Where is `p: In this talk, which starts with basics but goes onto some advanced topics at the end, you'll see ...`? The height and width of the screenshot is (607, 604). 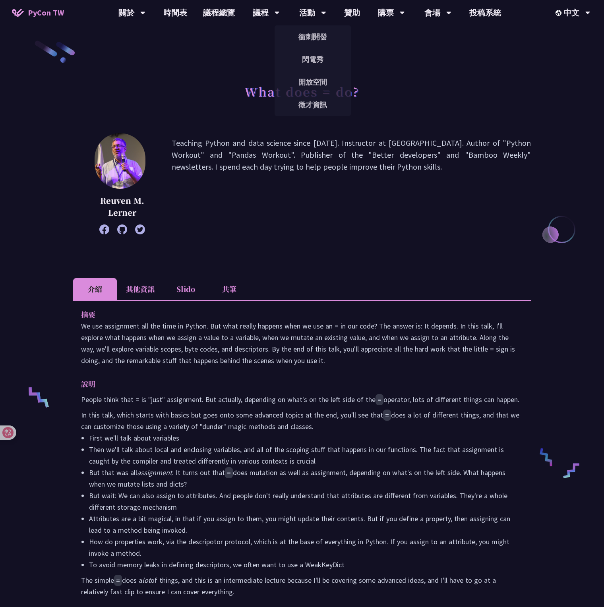
p: In this talk, which starts with basics but goes onto some advanced topics at the end, you'll see ... is located at coordinates (302, 421).